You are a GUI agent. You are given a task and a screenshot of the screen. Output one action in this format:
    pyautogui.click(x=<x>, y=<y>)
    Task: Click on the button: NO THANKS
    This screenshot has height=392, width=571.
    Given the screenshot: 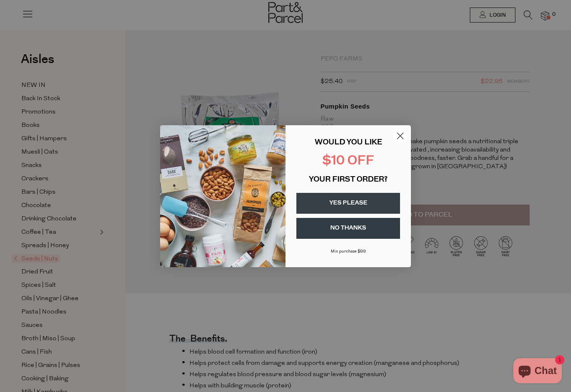 What is the action you would take?
    pyautogui.click(x=348, y=228)
    